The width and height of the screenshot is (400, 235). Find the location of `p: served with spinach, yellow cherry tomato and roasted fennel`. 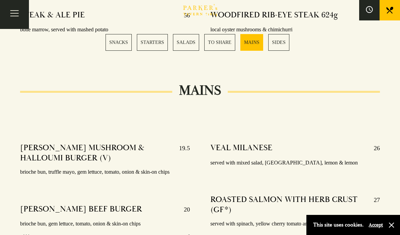

p: served with spinach, yellow cherry tomato and roasted fennel is located at coordinates (295, 224).